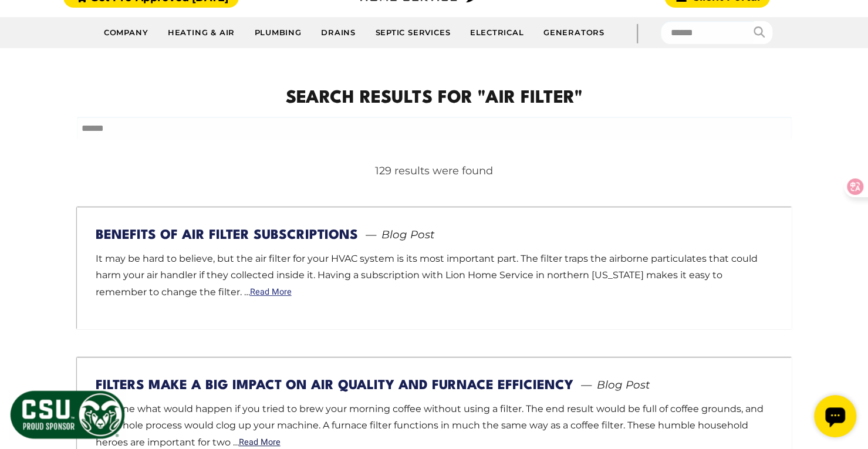 The width and height of the screenshot is (868, 449). I want to click on div: 129 results were found, so click(435, 171).